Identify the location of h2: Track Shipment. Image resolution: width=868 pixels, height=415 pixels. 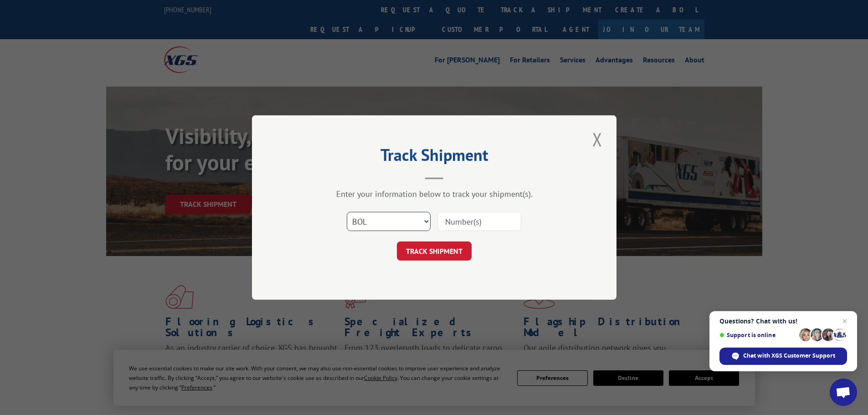
(434, 157).